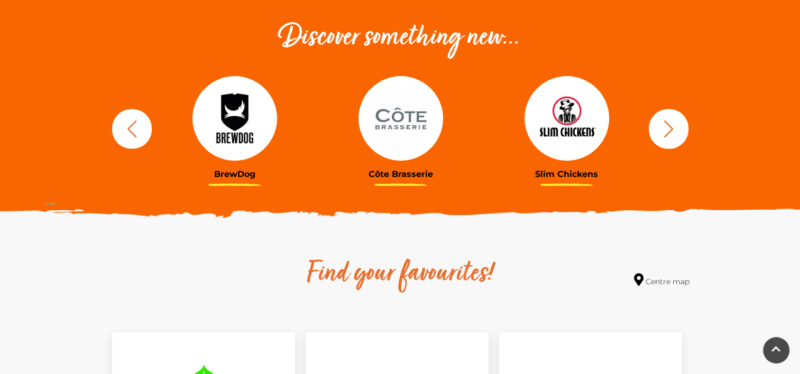 The width and height of the screenshot is (800, 374). I want to click on h3: BrewDog, so click(235, 174).